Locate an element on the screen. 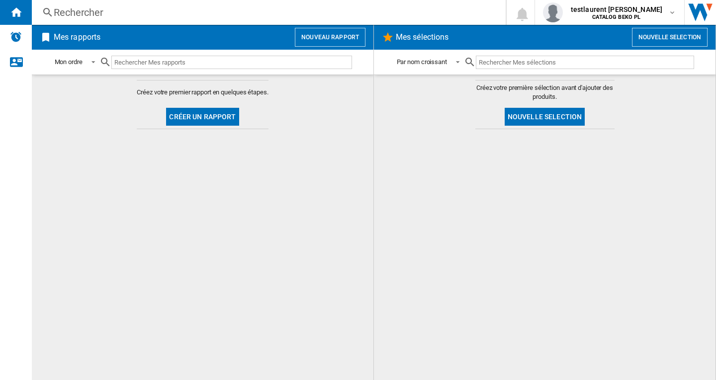  input: Rechercher Mes sélections is located at coordinates (585, 62).